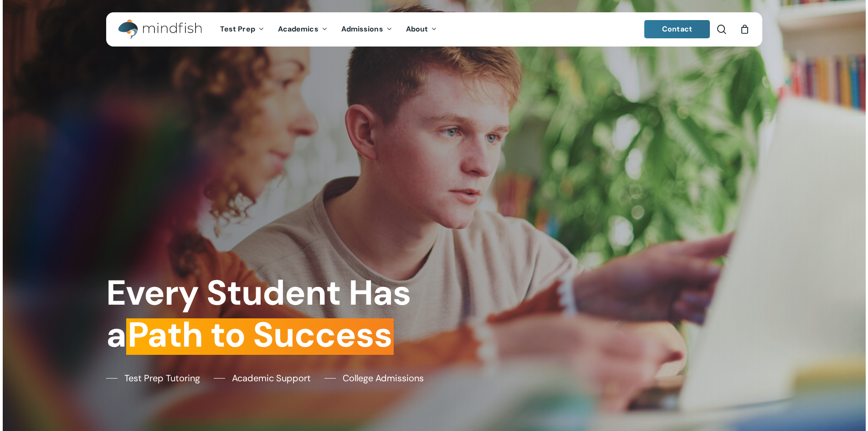  What do you see at coordinates (153, 378) in the screenshot?
I see `a: Test Prep Tutoring` at bounding box center [153, 378].